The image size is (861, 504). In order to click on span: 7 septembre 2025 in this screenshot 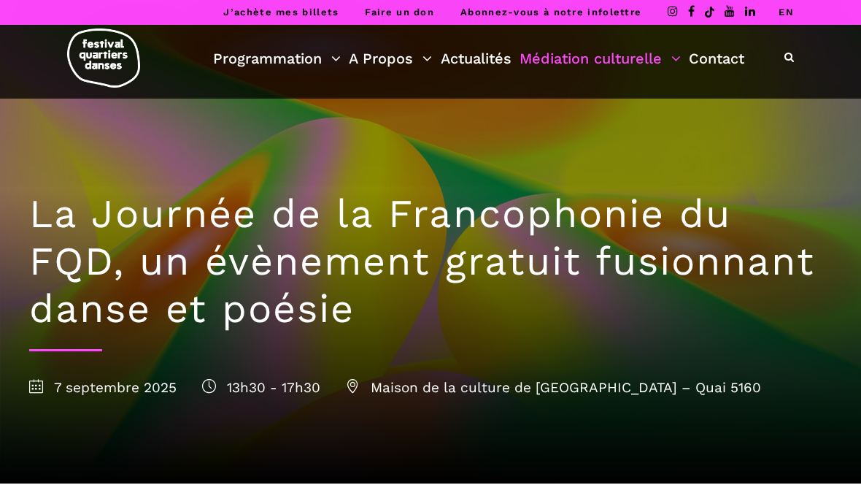, I will do `click(103, 387)`.